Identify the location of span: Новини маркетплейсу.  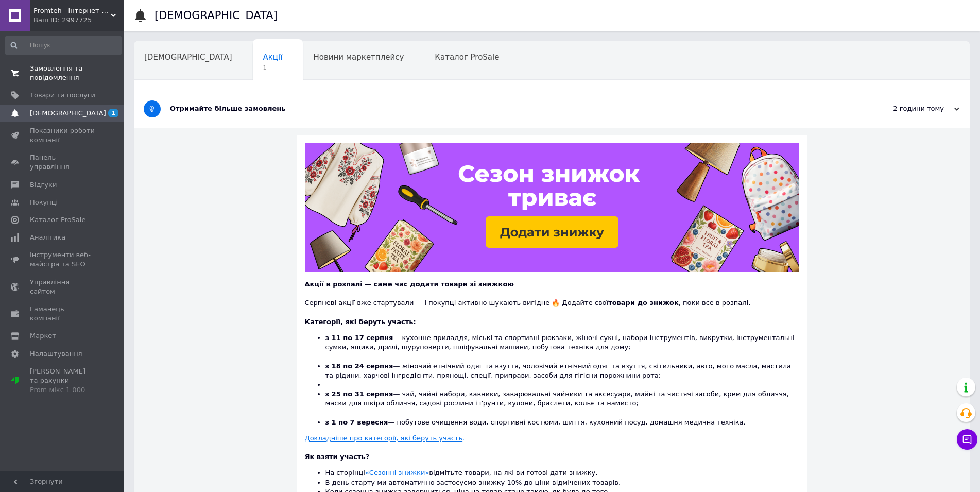
(359, 57).